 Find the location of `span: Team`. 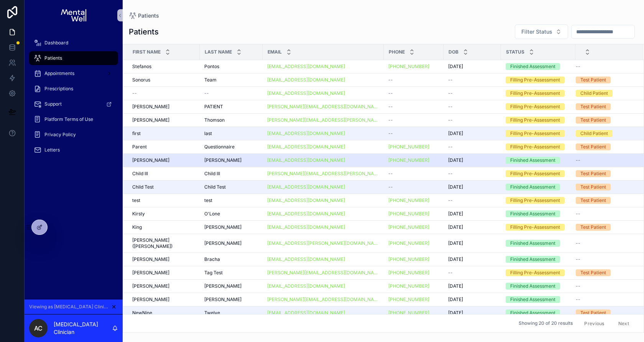

span: Team is located at coordinates (210, 80).